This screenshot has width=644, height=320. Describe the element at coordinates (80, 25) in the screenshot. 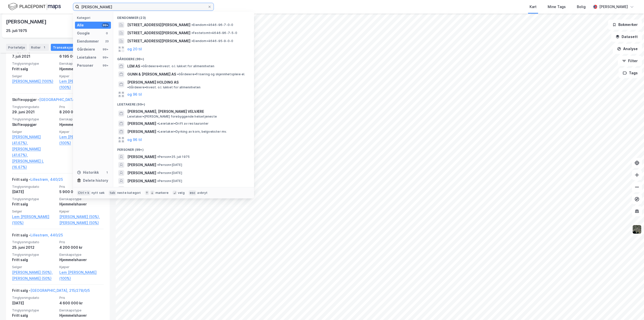

I see `div: Alle` at that location.